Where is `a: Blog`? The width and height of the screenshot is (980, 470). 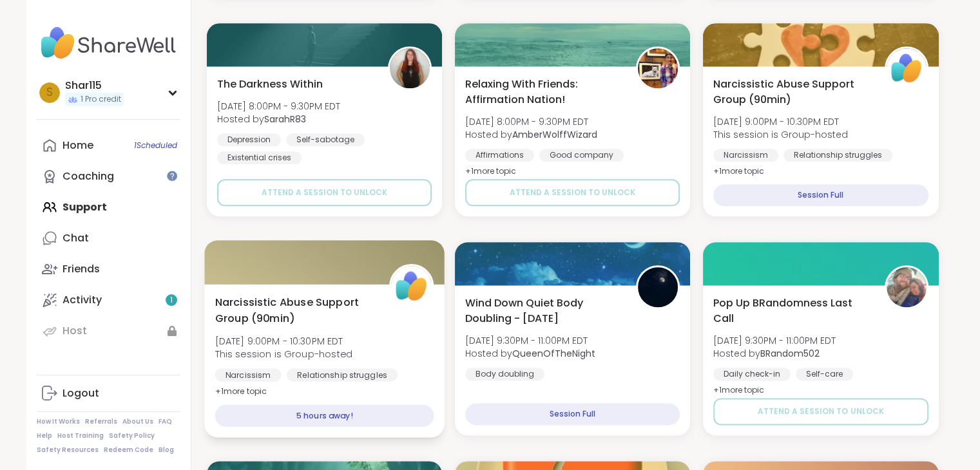 a: Blog is located at coordinates (167, 450).